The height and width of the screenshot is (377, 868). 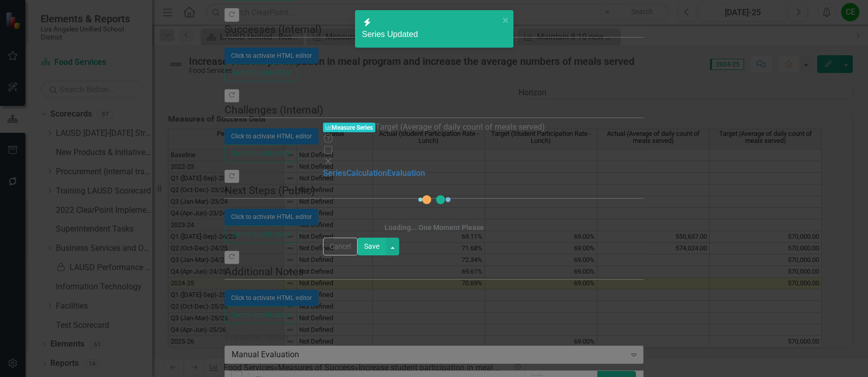 What do you see at coordinates (505, 19) in the screenshot?
I see `button: close` at bounding box center [505, 19].